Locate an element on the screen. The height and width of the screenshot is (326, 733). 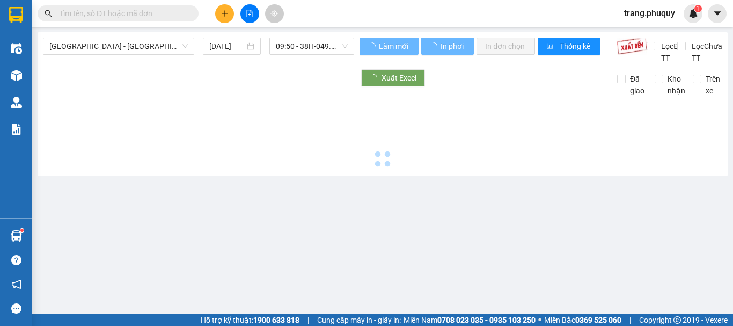
button: caret-down is located at coordinates (717, 13).